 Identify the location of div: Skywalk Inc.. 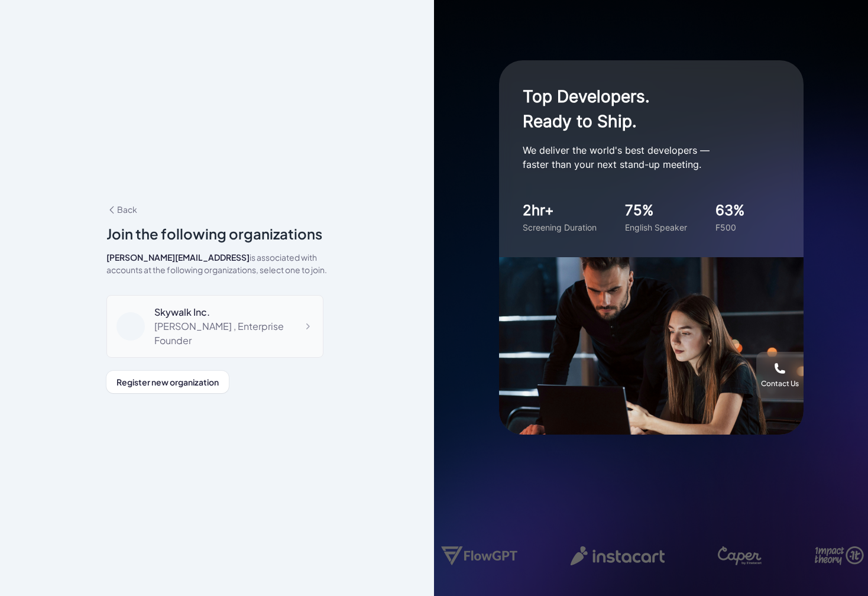
(233, 312).